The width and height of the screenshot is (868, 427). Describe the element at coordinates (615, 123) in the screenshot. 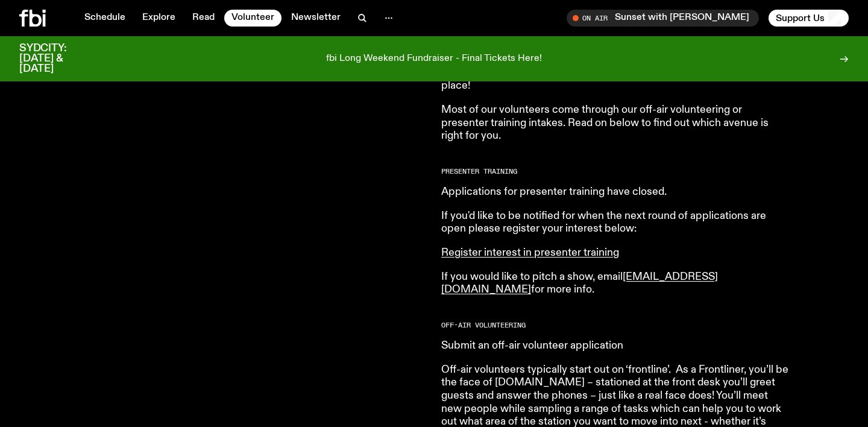

I see `p: Most of our volunteers come through our off-air volunteering or presenter training intakes. Read ...` at that location.